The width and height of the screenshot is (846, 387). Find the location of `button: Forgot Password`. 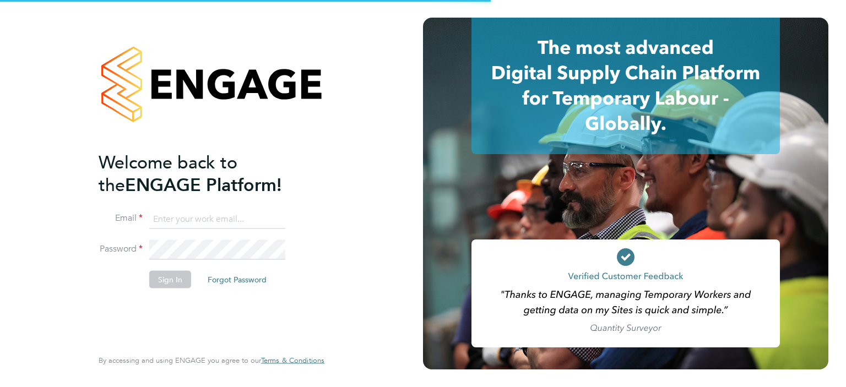

button: Forgot Password is located at coordinates (237, 280).